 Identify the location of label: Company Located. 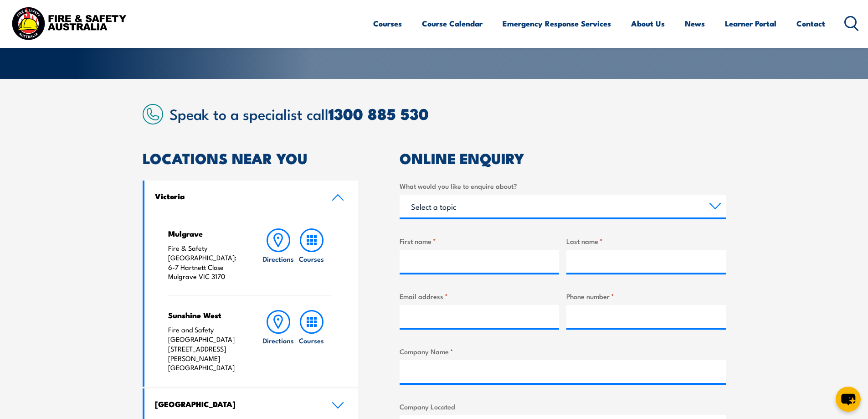
(562, 406).